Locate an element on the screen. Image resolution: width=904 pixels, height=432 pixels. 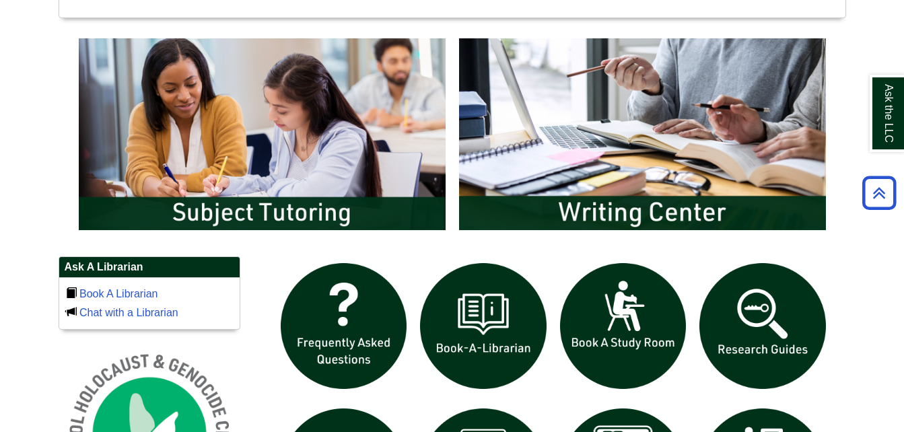
a: Book A Librarian is located at coordinates (118, 293).